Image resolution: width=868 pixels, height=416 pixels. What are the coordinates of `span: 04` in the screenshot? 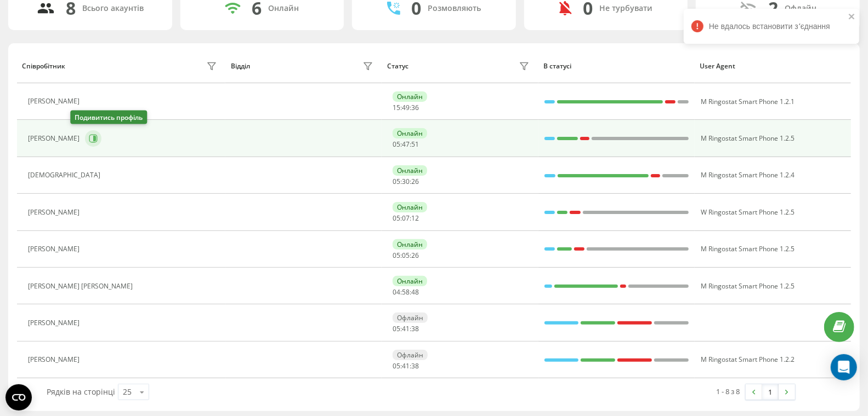 It's located at (396, 292).